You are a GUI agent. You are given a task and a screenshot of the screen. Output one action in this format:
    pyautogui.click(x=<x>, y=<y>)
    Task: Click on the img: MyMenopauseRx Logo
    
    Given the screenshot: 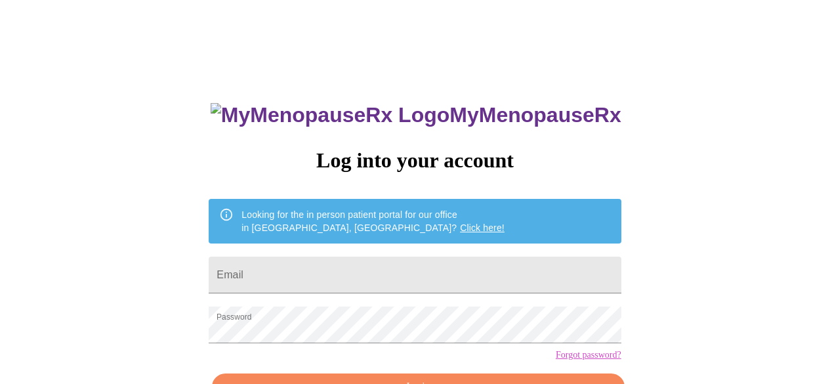 What is the action you would take?
    pyautogui.click(x=330, y=115)
    